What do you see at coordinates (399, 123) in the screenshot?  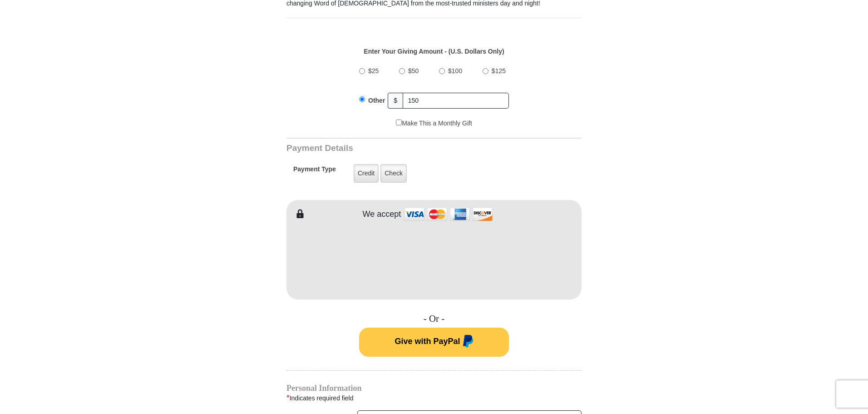 I see `input: Make This a Monthly Gift` at bounding box center [399, 123].